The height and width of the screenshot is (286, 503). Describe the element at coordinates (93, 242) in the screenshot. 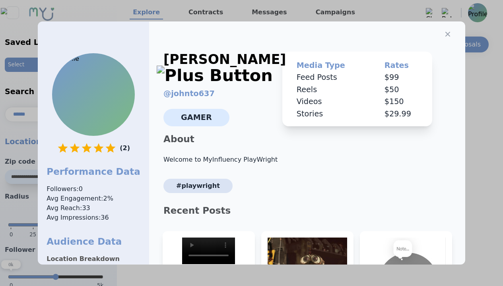

I see `h1: Audience Data` at that location.